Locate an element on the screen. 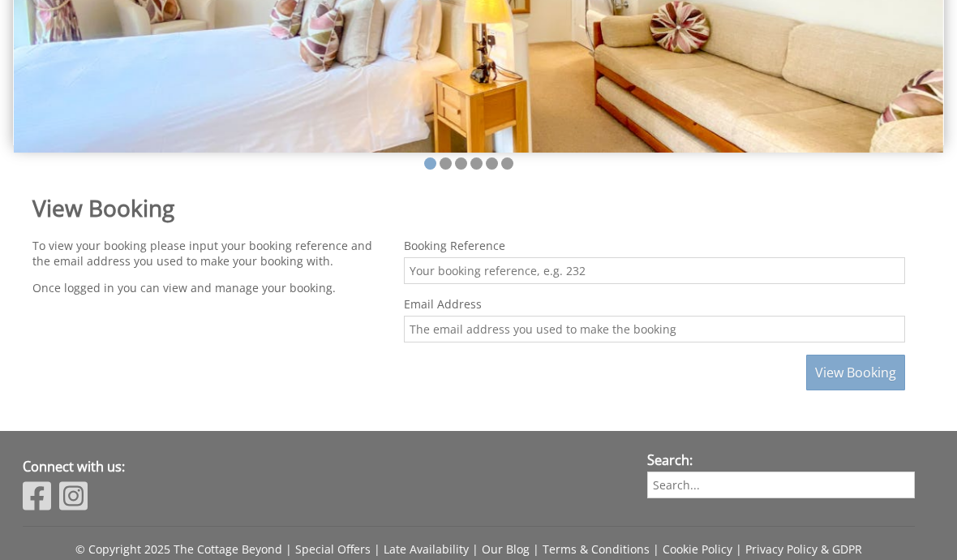 This screenshot has height=560, width=957. p: To view your booking please input your booking reference and the email address you used to make y... is located at coordinates (209, 254).